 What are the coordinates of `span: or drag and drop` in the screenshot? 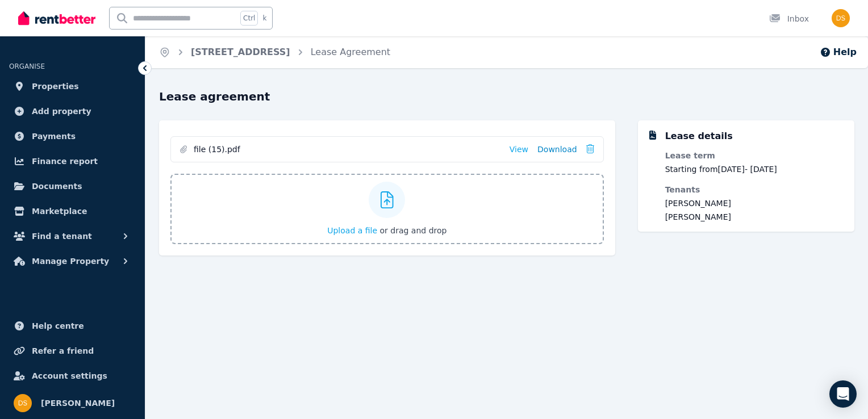 It's located at (414, 230).